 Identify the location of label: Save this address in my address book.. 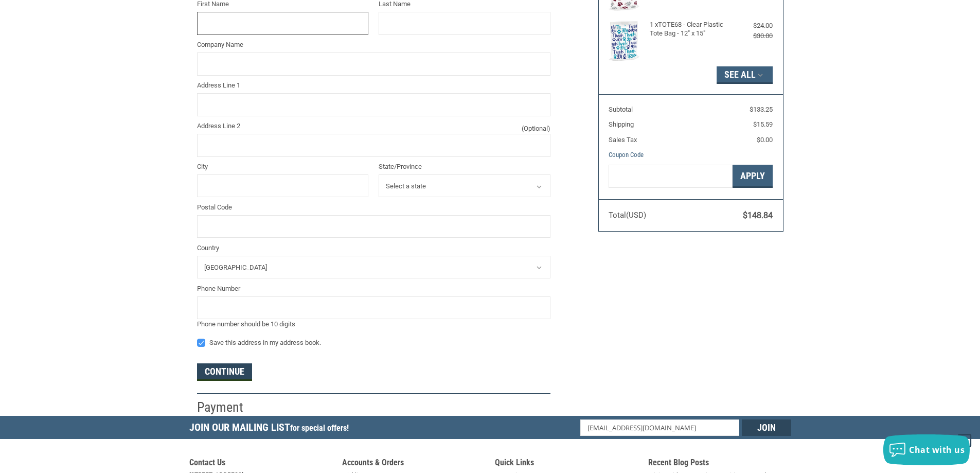
(373, 343).